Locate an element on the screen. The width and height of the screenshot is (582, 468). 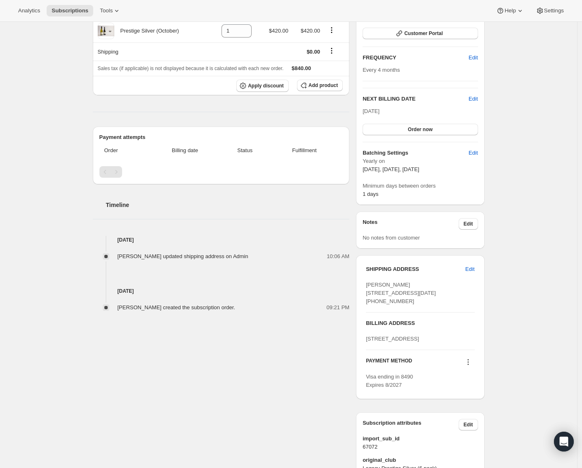
button: Help is located at coordinates (510, 11).